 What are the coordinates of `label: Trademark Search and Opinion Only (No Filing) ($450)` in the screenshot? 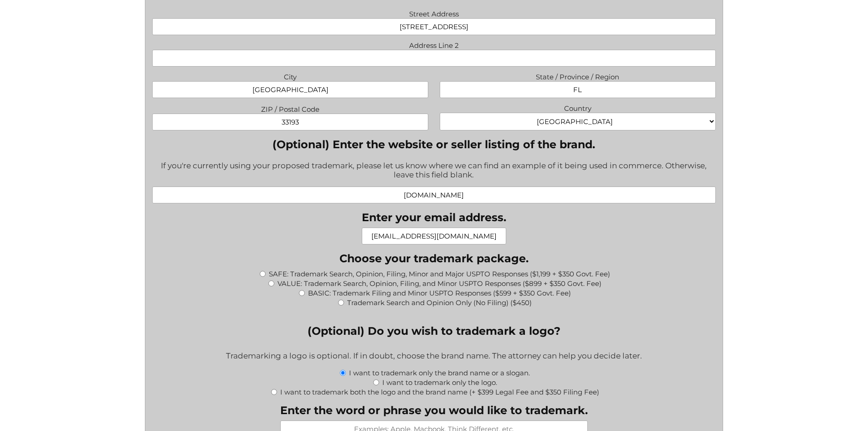 It's located at (439, 302).